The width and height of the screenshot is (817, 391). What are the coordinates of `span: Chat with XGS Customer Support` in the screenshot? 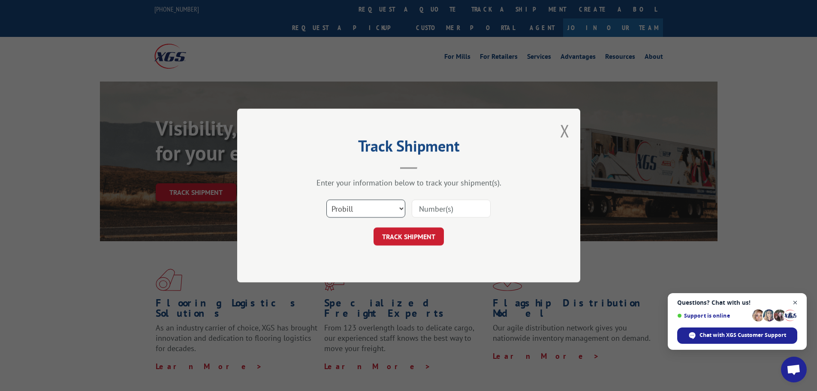 It's located at (743, 335).